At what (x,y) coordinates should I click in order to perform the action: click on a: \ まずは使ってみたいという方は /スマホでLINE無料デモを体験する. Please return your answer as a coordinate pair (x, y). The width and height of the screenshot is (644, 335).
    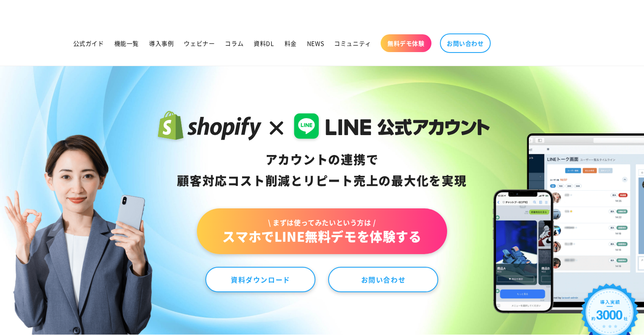
    Looking at the image, I should click on (322, 231).